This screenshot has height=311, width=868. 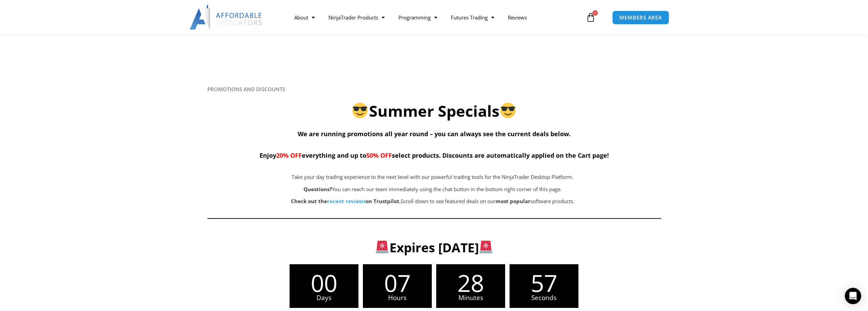 What do you see at coordinates (436, 17) in the screenshot?
I see `nav: Menu` at bounding box center [436, 17].